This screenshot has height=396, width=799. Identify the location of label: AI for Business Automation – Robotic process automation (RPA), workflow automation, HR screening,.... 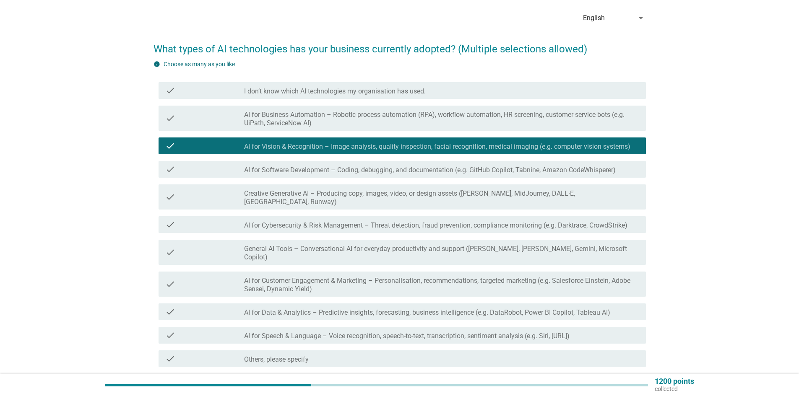
(442, 119).